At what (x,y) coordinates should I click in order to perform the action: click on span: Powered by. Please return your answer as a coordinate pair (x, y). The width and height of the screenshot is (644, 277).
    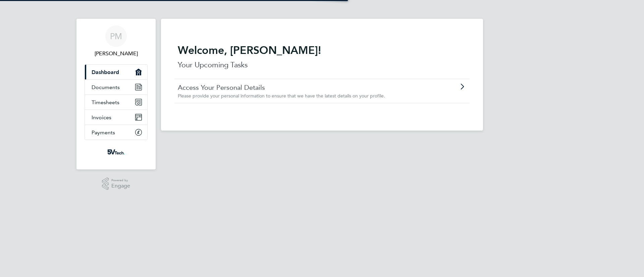
    Looking at the image, I should click on (121, 180).